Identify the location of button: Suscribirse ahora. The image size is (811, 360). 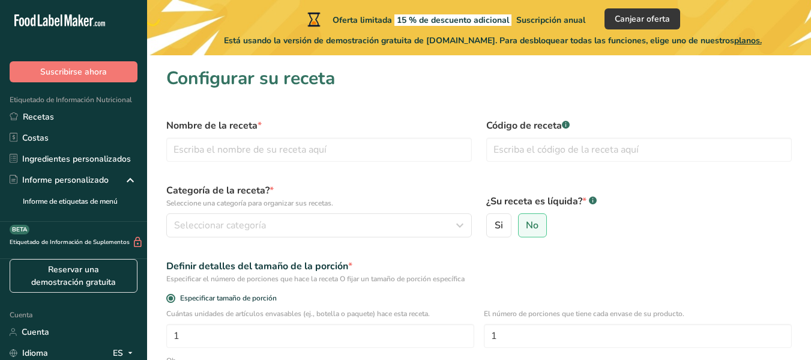
(73, 71).